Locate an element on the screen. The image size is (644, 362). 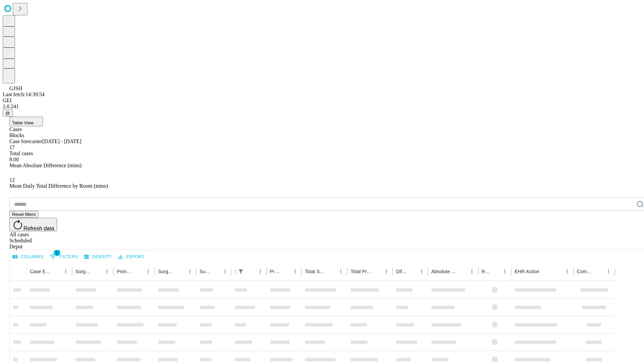
div: Surgeon Name is located at coordinates (84, 272).